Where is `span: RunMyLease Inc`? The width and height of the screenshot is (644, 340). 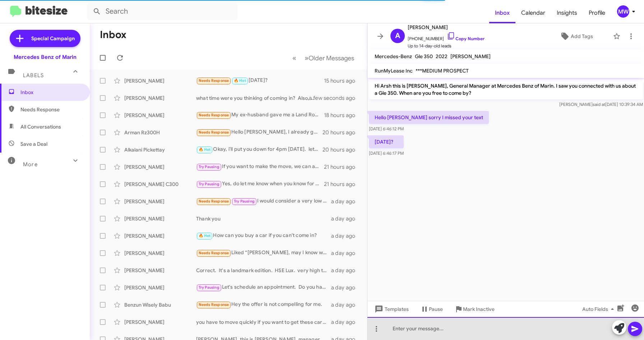
span: RunMyLease Inc is located at coordinates (394, 71).